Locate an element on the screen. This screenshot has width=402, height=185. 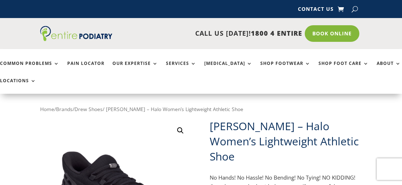
a: Entire Podiatry is located at coordinates (76, 39).